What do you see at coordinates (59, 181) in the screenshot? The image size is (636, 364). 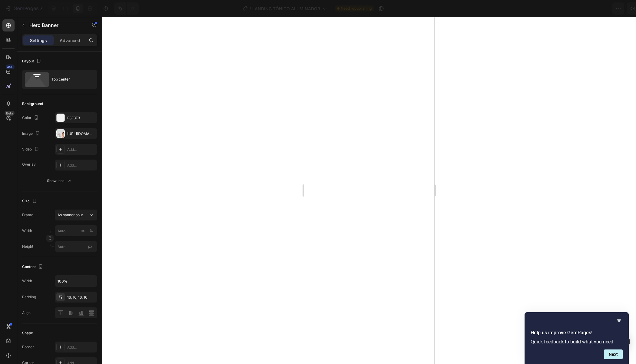 I see `div: Show less` at bounding box center [59, 181].